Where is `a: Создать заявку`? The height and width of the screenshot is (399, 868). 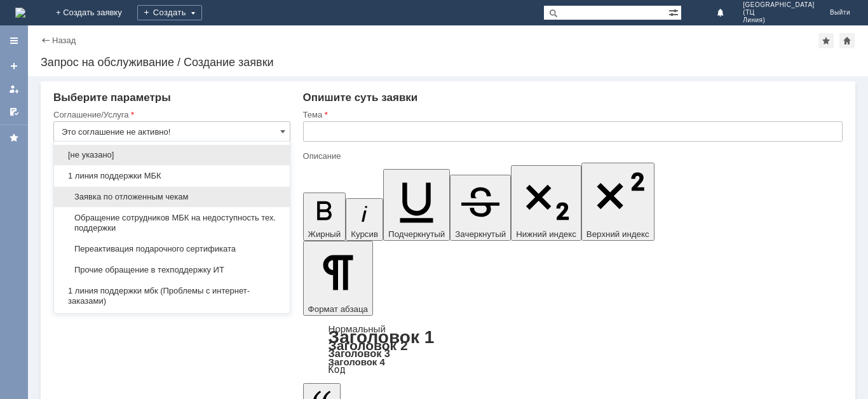
a: Создать заявку is located at coordinates (14, 66).